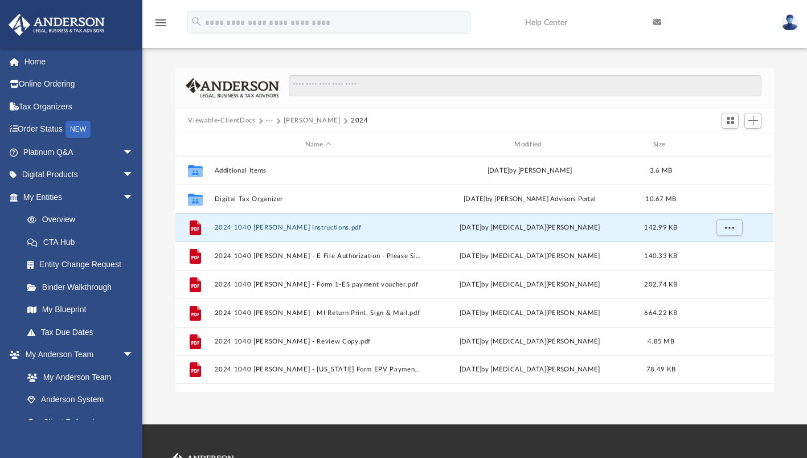 This screenshot has height=458, width=807. What do you see at coordinates (77, 377) in the screenshot?
I see `a: My Anderson Team` at bounding box center [77, 377].